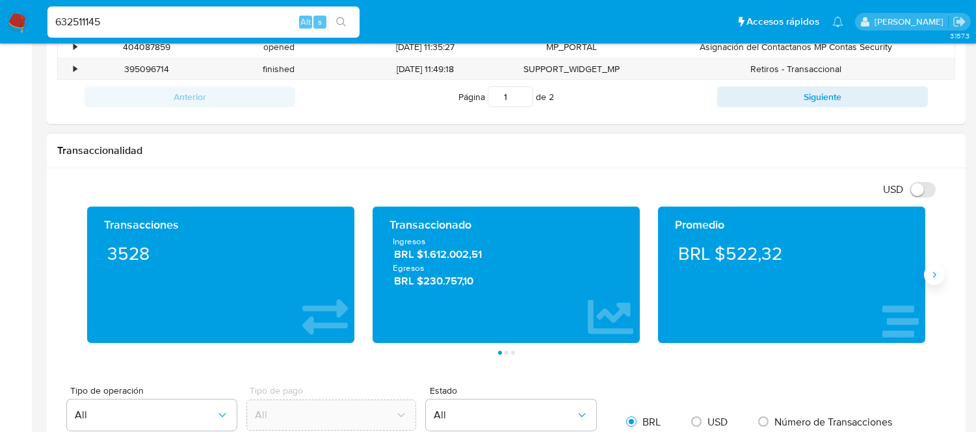 Image resolution: width=976 pixels, height=432 pixels. Describe the element at coordinates (341, 22) in the screenshot. I see `button: search-icon` at that location.